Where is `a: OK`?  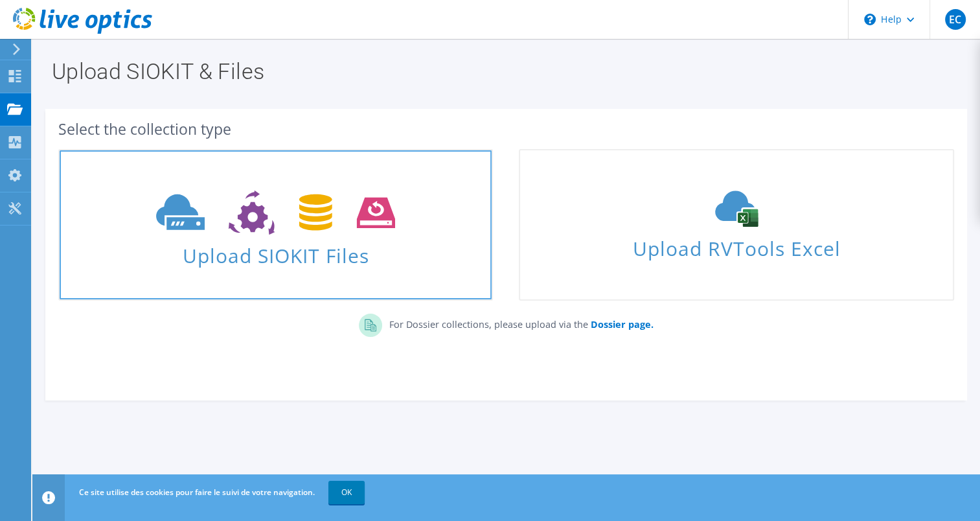
a: OK is located at coordinates (347, 493).